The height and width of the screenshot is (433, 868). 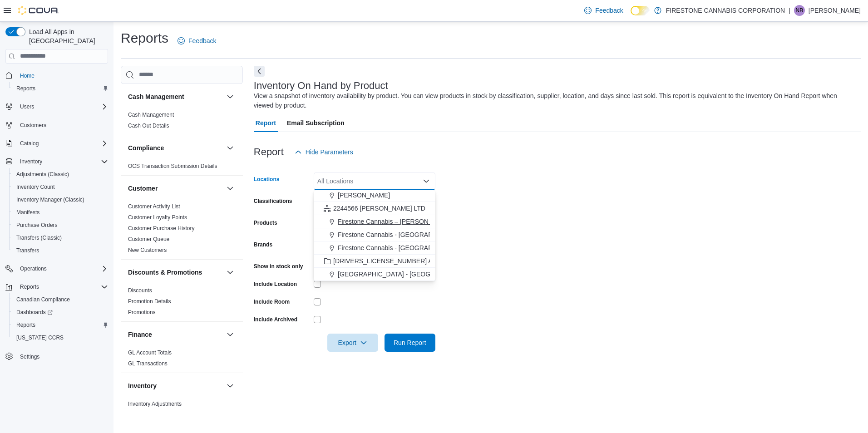 I want to click on label: Classifications, so click(x=273, y=201).